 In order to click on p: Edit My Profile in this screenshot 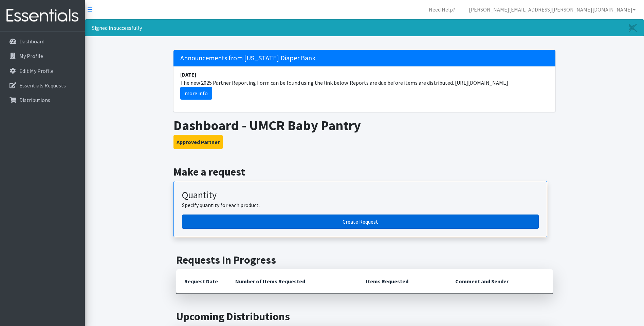, I will do `click(37, 70)`.